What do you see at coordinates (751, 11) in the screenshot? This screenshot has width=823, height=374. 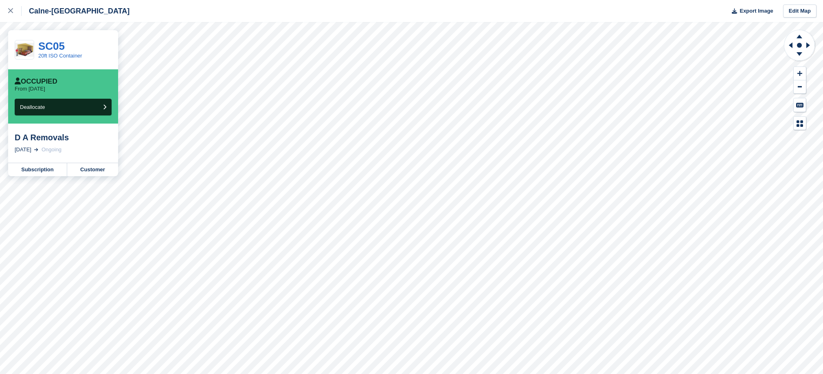 I see `button: Export Image` at bounding box center [751, 11].